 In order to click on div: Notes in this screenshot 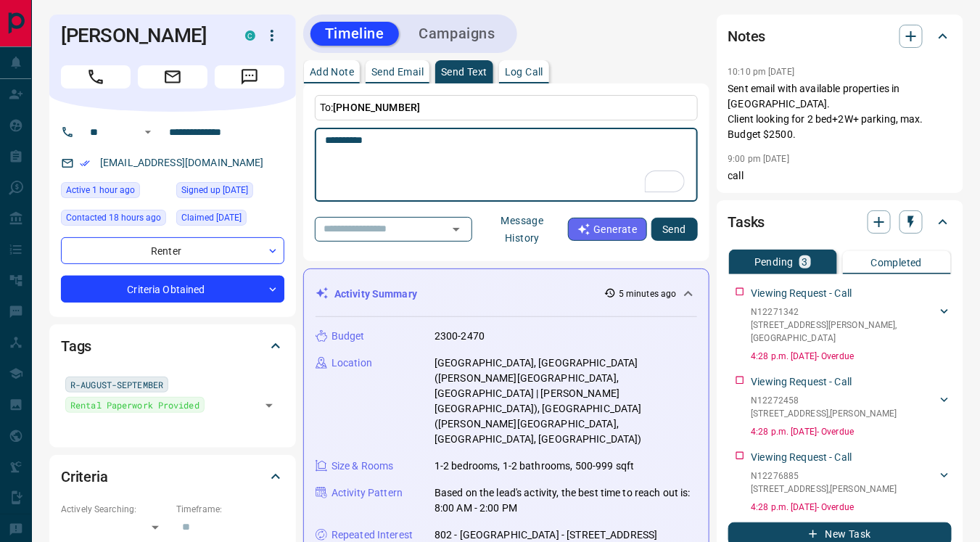, I will do `click(840, 36)`.